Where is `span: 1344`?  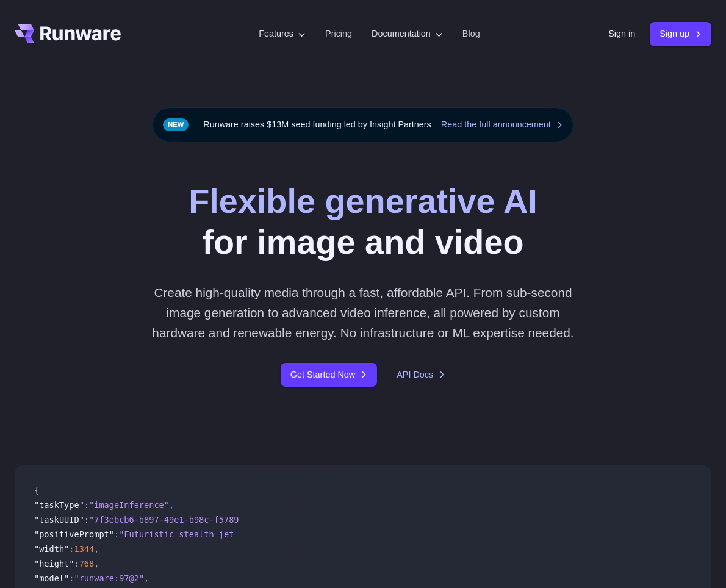
span: 1344 is located at coordinates (83, 549).